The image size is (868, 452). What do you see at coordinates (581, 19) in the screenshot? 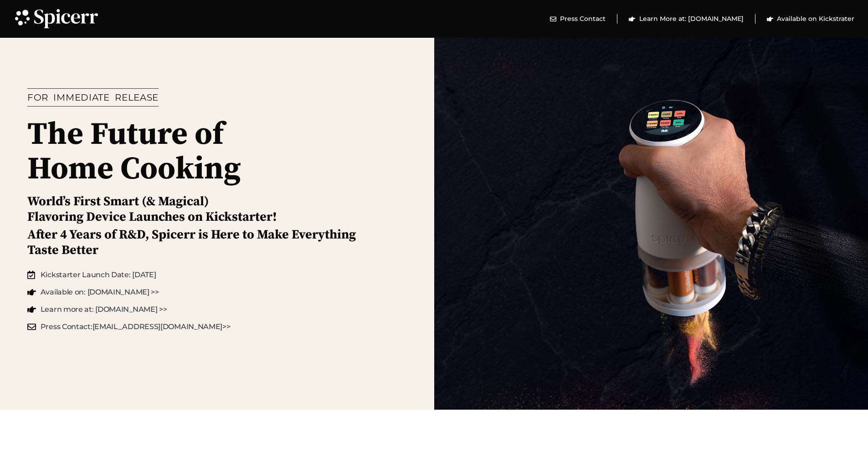
I see `span: Press Contact` at bounding box center [581, 19].